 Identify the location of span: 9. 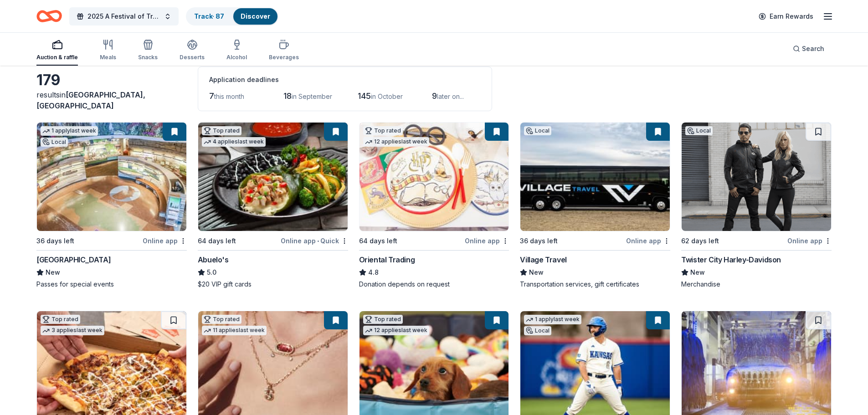
(434, 96).